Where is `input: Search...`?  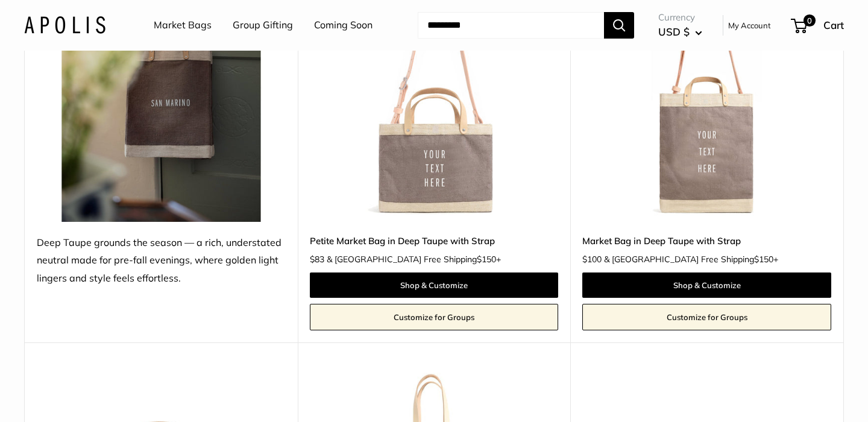 input: Search... is located at coordinates (510, 25).